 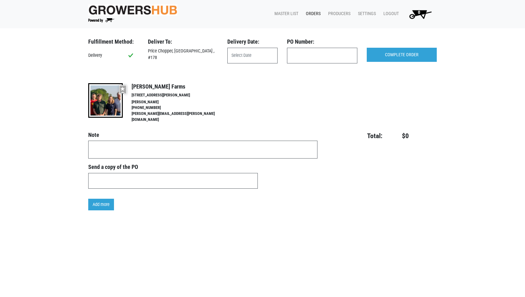 What do you see at coordinates (252, 56) in the screenshot?
I see `input: Select Date` at bounding box center [252, 56].